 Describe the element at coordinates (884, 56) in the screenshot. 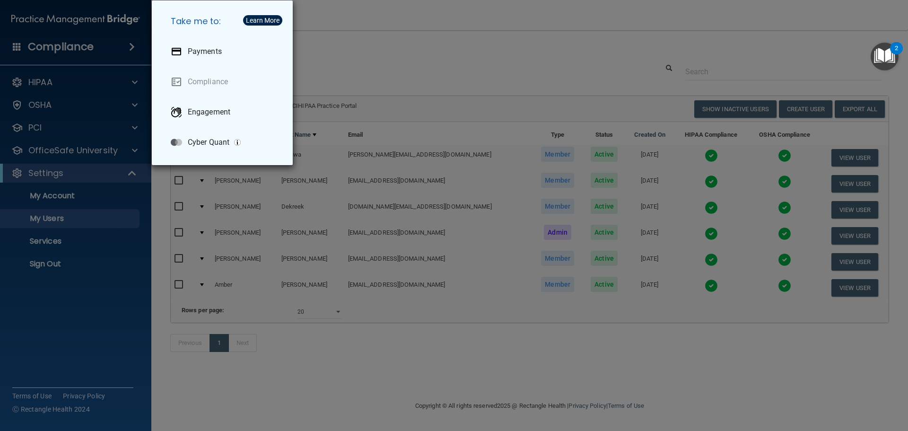

I see `button: Open Resource Center, 2 new notifications` at that location.